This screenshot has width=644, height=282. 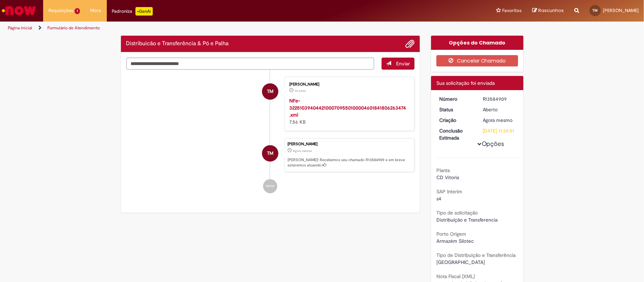 What do you see at coordinates (270, 155) in the screenshot?
I see `li: TIAGO MENEGUELLI` at bounding box center [270, 155].